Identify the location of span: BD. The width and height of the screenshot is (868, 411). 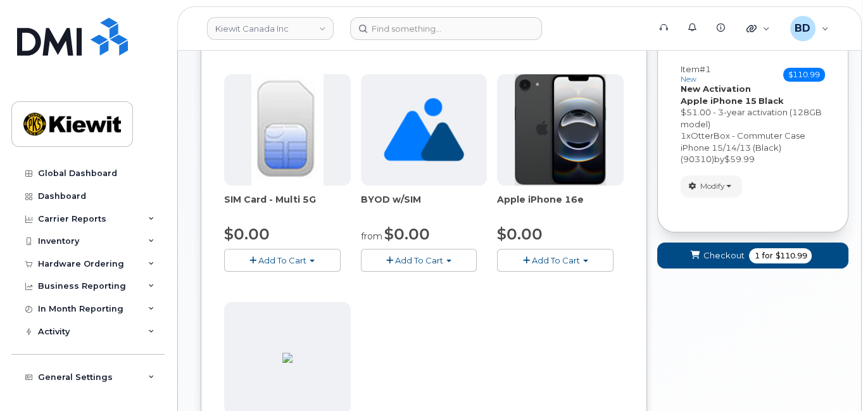
(802, 29).